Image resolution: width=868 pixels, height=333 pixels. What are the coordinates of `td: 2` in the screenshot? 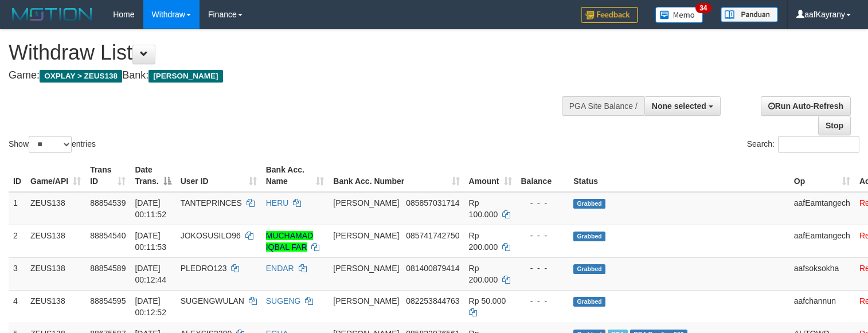 It's located at (17, 241).